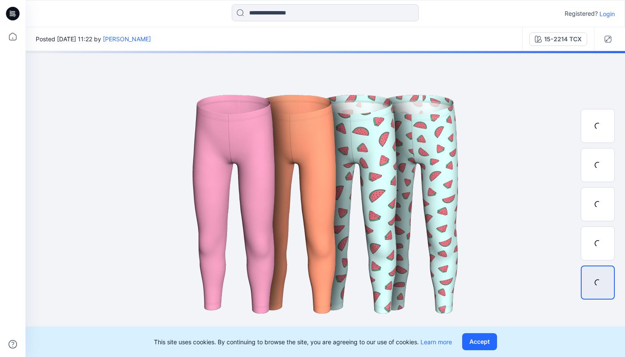  I want to click on p: Registered?, so click(582, 14).